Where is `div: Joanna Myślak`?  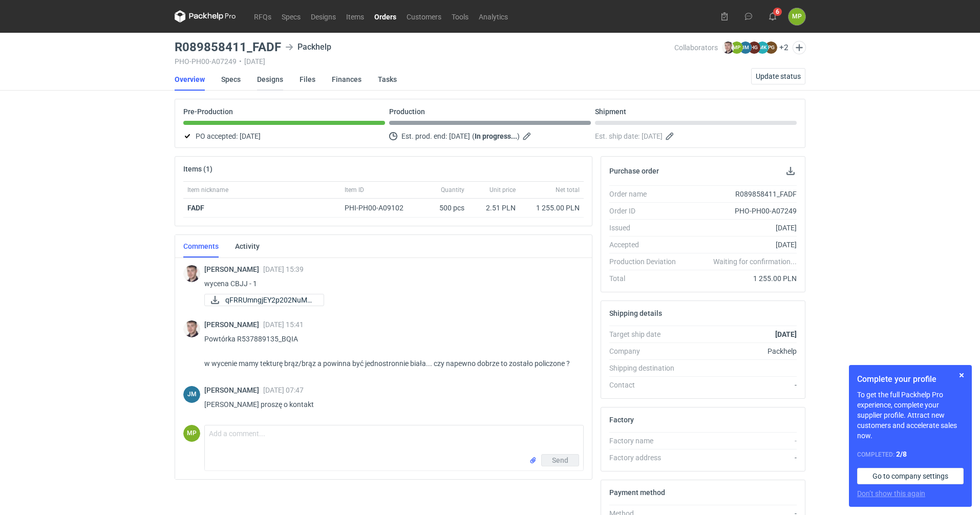 div: Joanna Myślak is located at coordinates (192, 394).